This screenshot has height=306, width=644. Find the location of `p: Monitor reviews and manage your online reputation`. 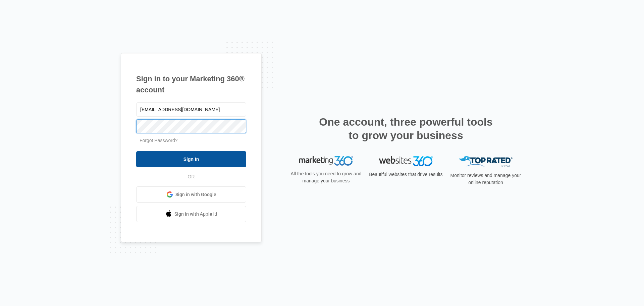

p: Monitor reviews and manage your online reputation is located at coordinates (486, 179).